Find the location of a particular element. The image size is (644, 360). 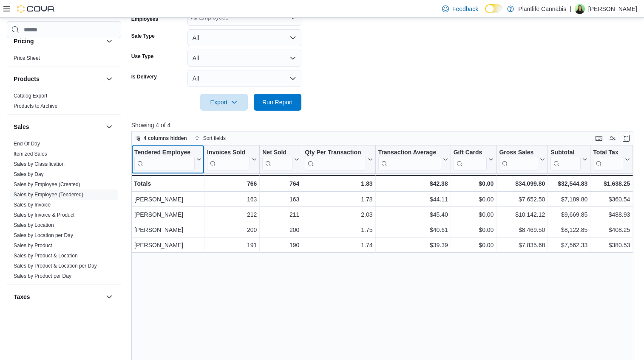

h3: Sales is located at coordinates (21, 127).